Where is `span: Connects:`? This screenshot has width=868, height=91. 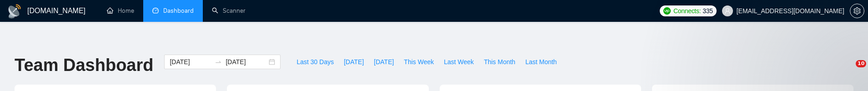
span: Connects: is located at coordinates (687, 11).